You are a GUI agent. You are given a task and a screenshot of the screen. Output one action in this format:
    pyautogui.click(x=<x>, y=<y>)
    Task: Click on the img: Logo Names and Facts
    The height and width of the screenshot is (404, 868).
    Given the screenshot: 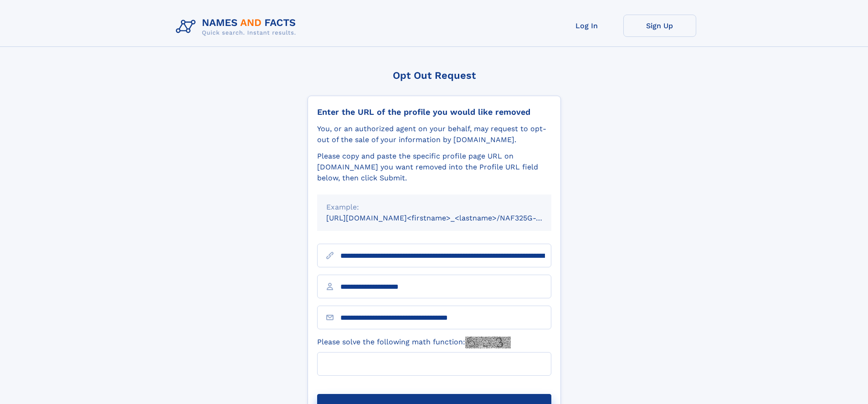 What is the action you would take?
    pyautogui.click(x=238, y=27)
    